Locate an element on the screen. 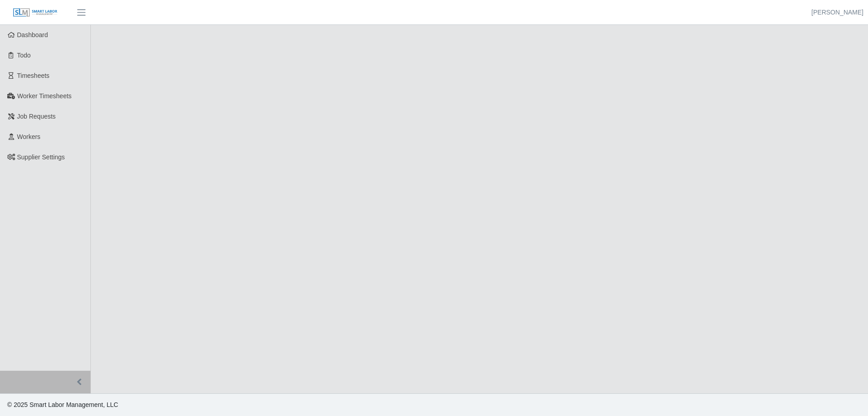 The image size is (868, 416). span: Todo is located at coordinates (24, 55).